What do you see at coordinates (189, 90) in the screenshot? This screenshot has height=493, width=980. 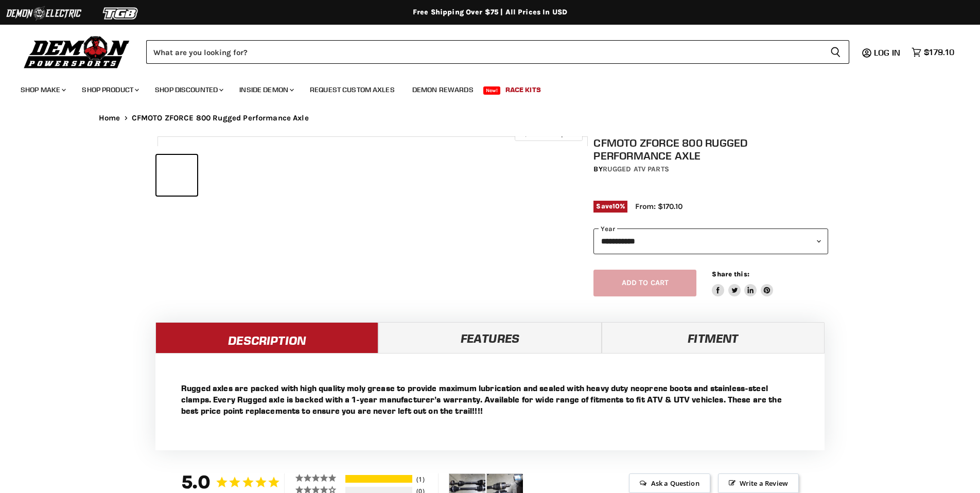 I see `a: Shop Discounted` at bounding box center [189, 90].